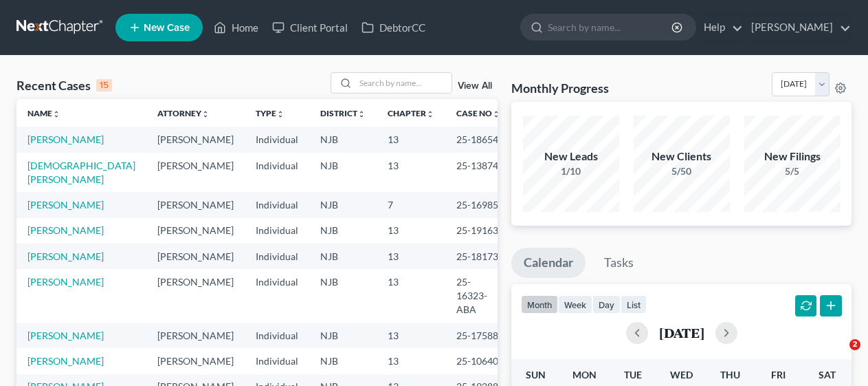 The image size is (868, 386). I want to click on td: 25-13874, so click(479, 172).